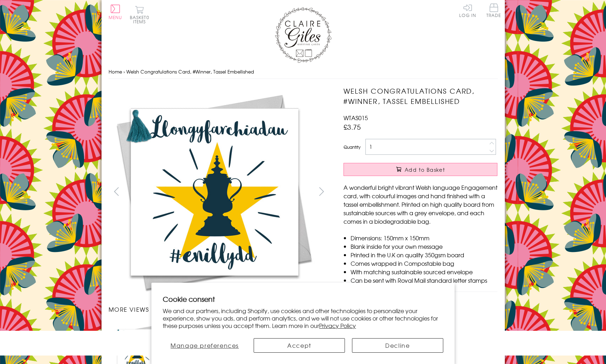  I want to click on span: Add to Basket, so click(425, 170).